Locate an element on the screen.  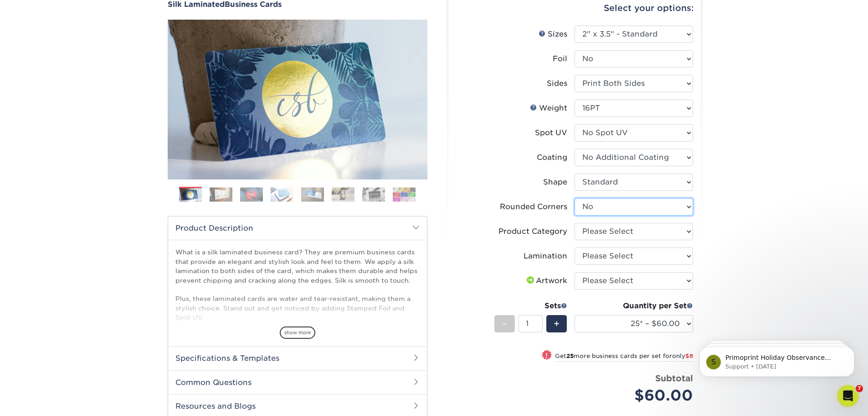
strong: Subtotal is located at coordinates (674, 378).